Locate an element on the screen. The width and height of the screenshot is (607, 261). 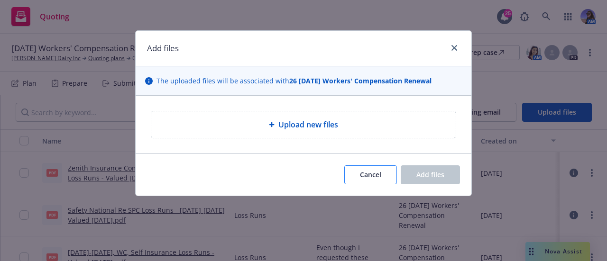
a: close is located at coordinates (454, 48).